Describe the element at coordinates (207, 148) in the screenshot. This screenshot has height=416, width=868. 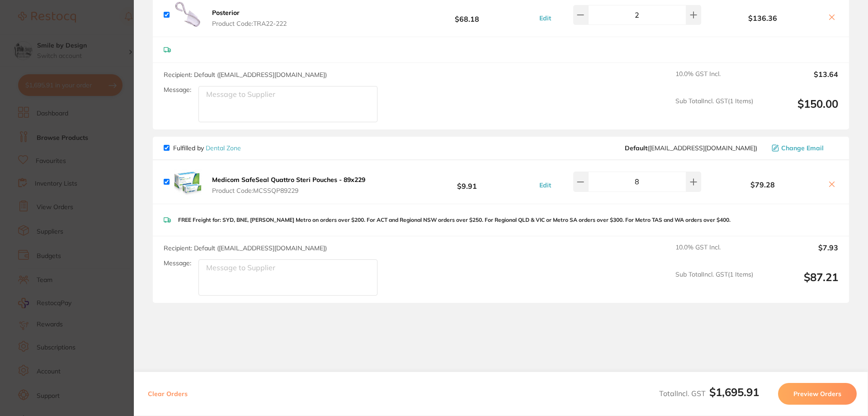
I see `p: Fulfilled by` at that location.